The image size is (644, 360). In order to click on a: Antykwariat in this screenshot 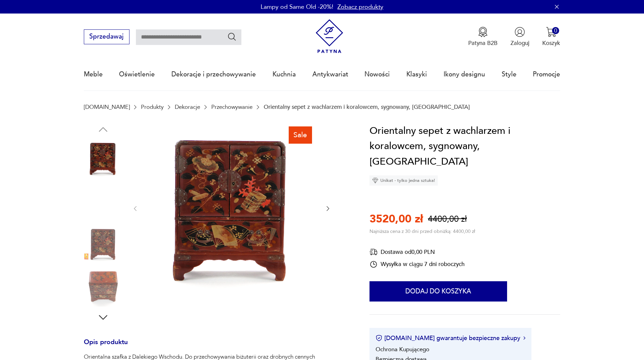, I will do `click(331, 75)`.